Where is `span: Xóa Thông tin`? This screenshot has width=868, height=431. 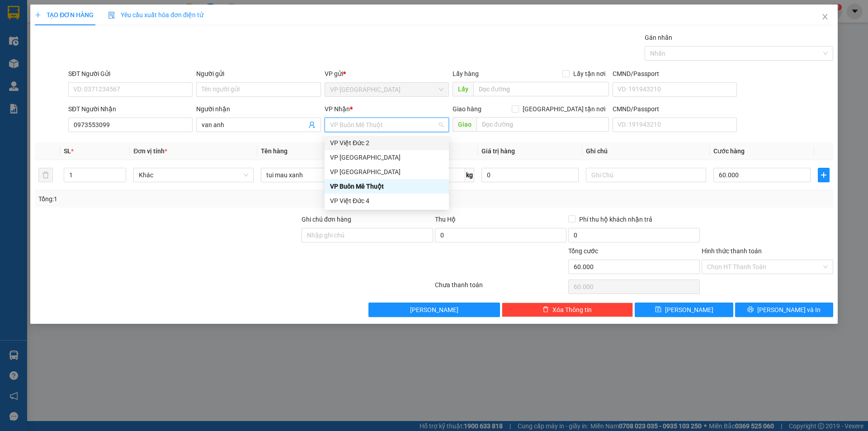 span: Xóa Thông tin is located at coordinates (572, 310).